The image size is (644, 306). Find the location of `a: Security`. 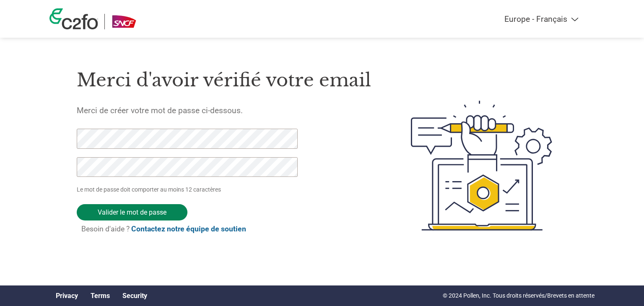

a: Security is located at coordinates (135, 296).